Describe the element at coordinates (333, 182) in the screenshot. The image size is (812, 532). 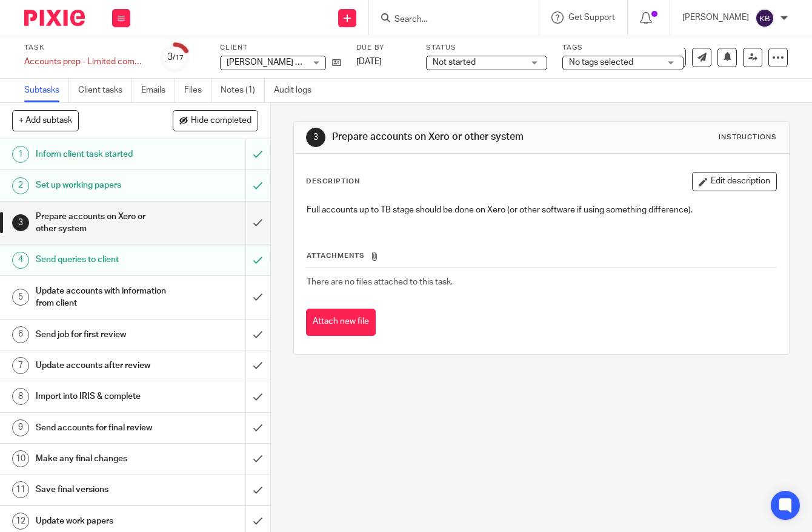
I see `p: Description` at that location.